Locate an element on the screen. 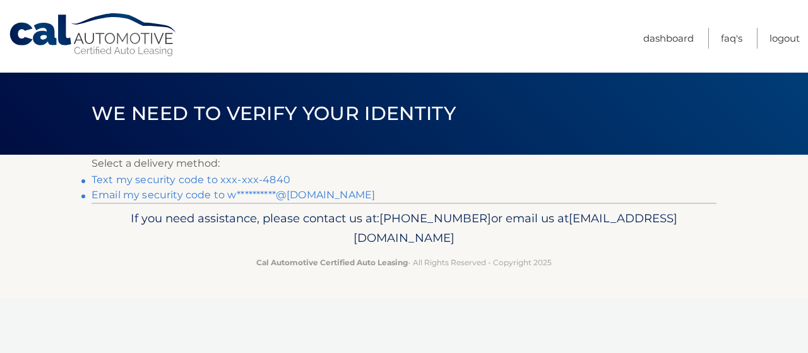 The width and height of the screenshot is (808, 353). a: Logout is located at coordinates (785, 38).